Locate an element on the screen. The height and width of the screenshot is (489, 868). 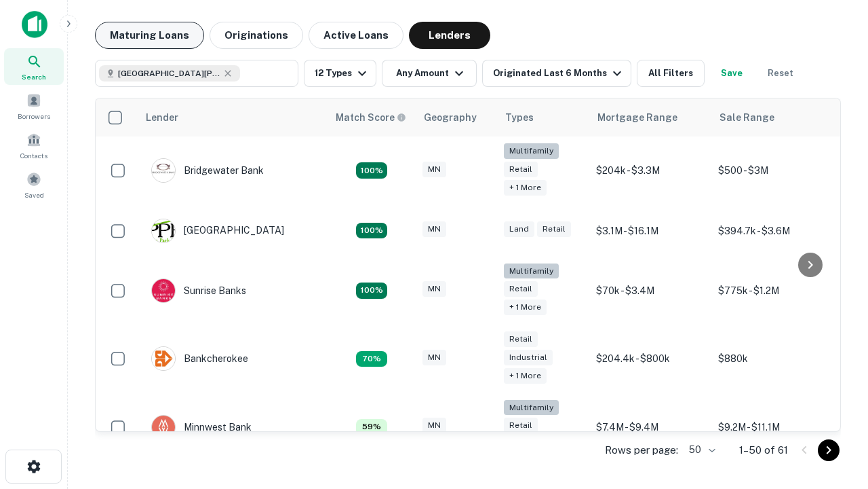
th: Geography is located at coordinates (457, 117).